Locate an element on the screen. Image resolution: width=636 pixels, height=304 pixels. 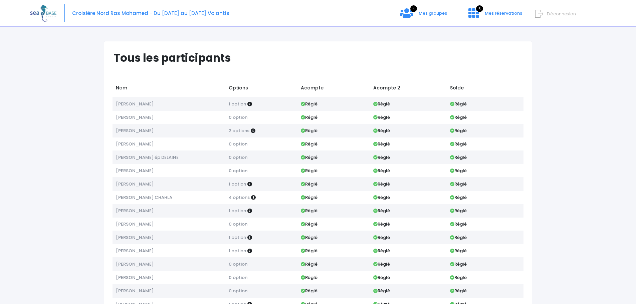
h1: Tous les participants is located at coordinates (321, 58).